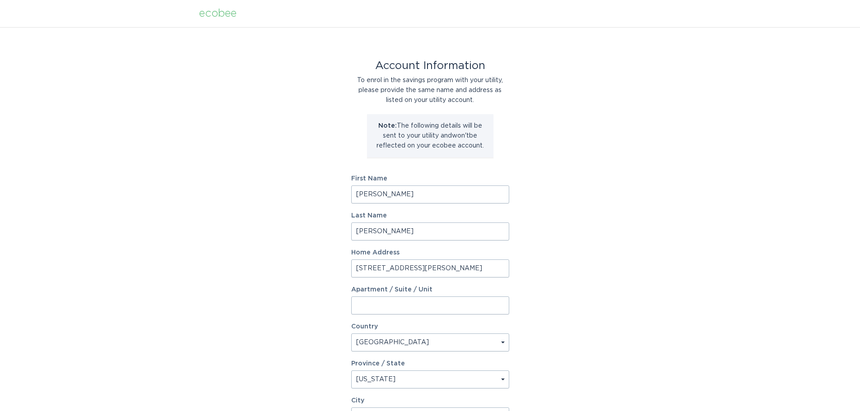  Describe the element at coordinates (387, 126) in the screenshot. I see `strong: Note:` at that location.